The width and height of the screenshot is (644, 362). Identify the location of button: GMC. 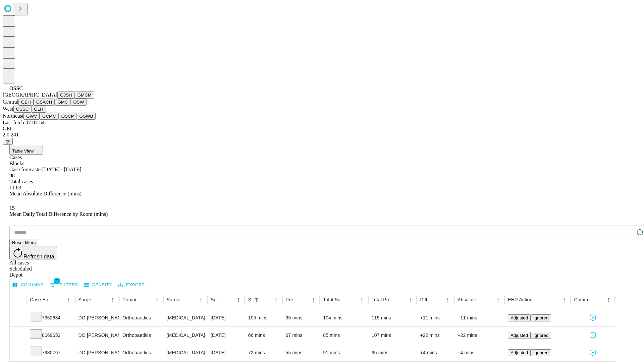
(62, 102).